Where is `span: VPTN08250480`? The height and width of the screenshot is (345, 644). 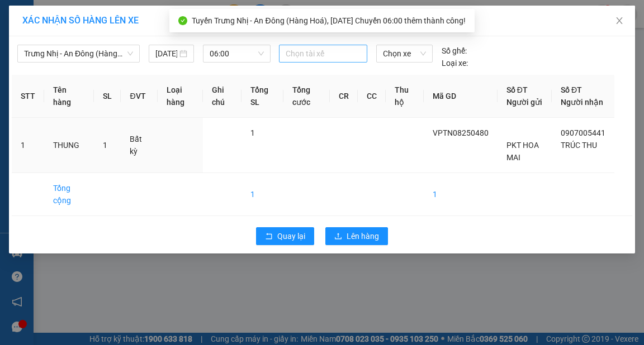 span: VPTN08250480 is located at coordinates (460, 133).